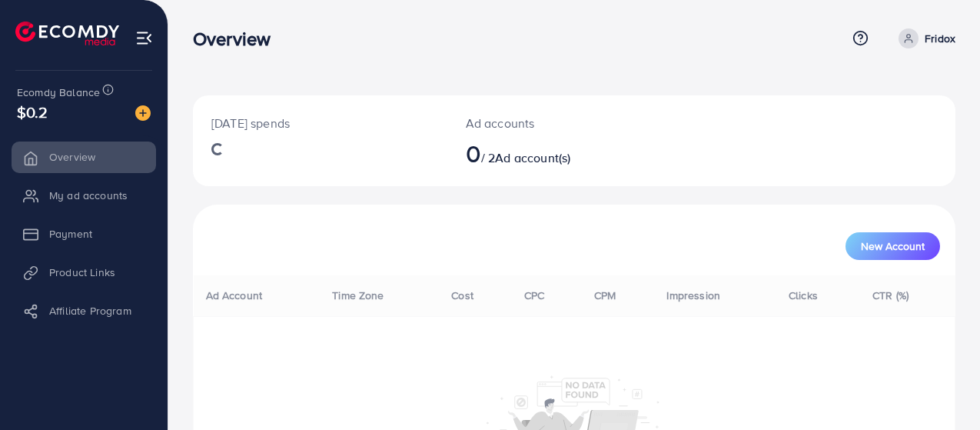 Image resolution: width=980 pixels, height=430 pixels. Describe the element at coordinates (939, 39) in the screenshot. I see `p: Fridox` at that location.